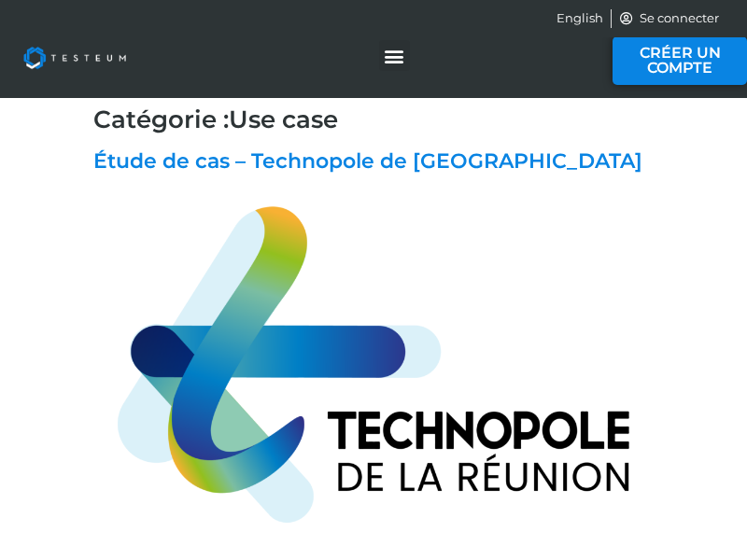  Describe the element at coordinates (680, 61) in the screenshot. I see `a: CRÉER UN COMPTE` at that location.